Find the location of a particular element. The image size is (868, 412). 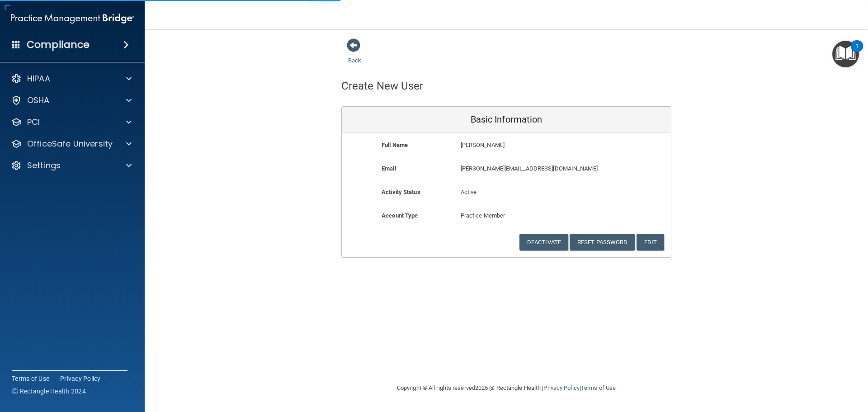

b: Email is located at coordinates (389, 168).